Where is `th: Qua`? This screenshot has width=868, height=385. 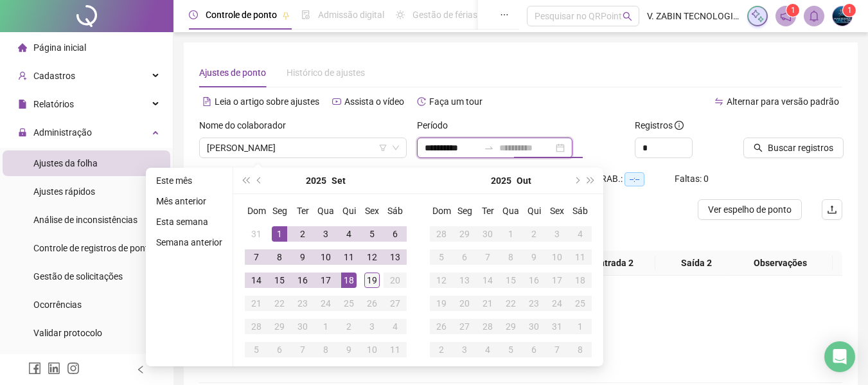
th: Qua is located at coordinates (511, 211).